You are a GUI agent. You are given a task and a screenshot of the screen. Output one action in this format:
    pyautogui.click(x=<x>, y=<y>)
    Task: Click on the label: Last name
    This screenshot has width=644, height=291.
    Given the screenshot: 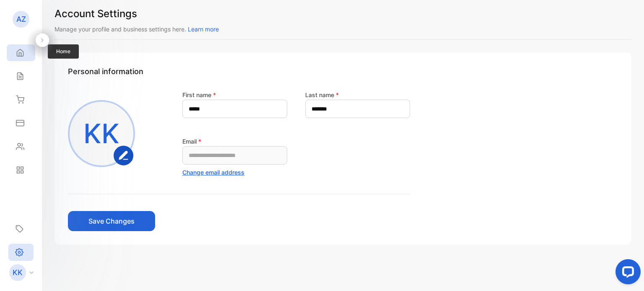 What is the action you would take?
    pyautogui.click(x=322, y=94)
    